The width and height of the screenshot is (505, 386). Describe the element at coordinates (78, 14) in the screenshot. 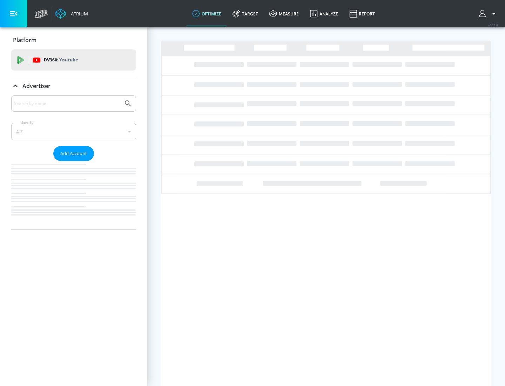

I see `div: Atrium` at that location.